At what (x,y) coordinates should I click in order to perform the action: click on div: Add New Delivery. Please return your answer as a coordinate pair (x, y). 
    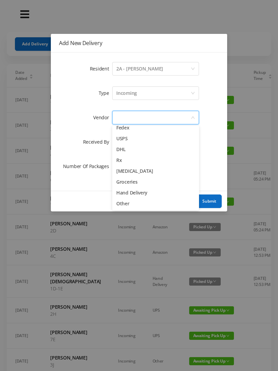
    Looking at the image, I should click on (139, 43).